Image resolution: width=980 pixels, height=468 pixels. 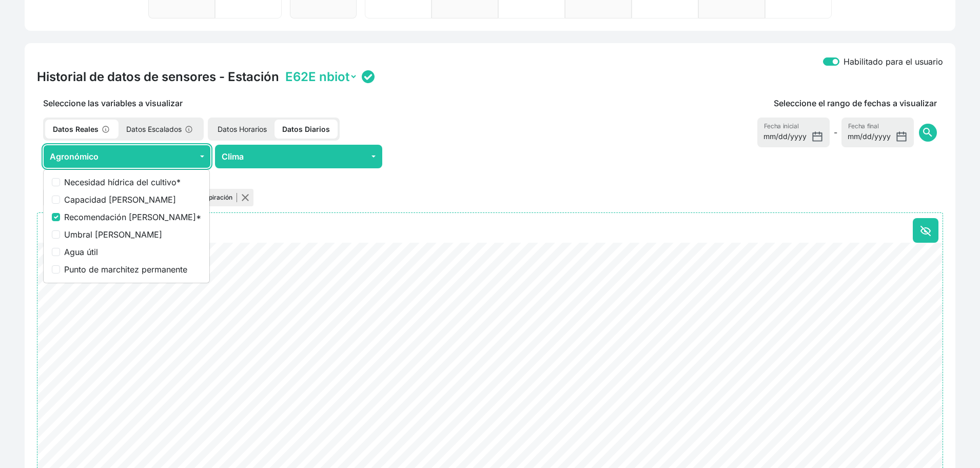 What do you see at coordinates (855, 103) in the screenshot?
I see `p: Seleccione el rango de fechas a visualizar` at bounding box center [855, 103].